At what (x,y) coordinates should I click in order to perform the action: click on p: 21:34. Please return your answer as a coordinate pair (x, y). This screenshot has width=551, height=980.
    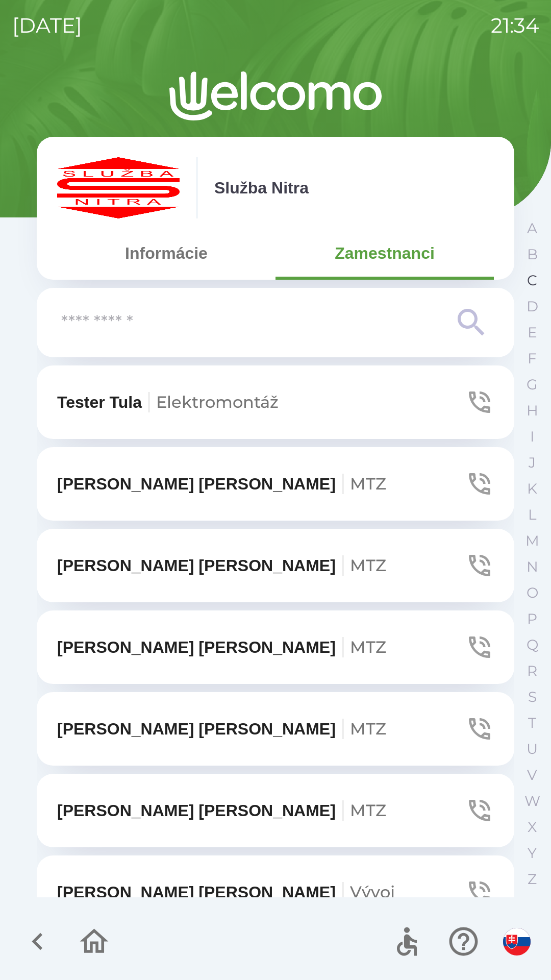
    Looking at the image, I should click on (515, 25).